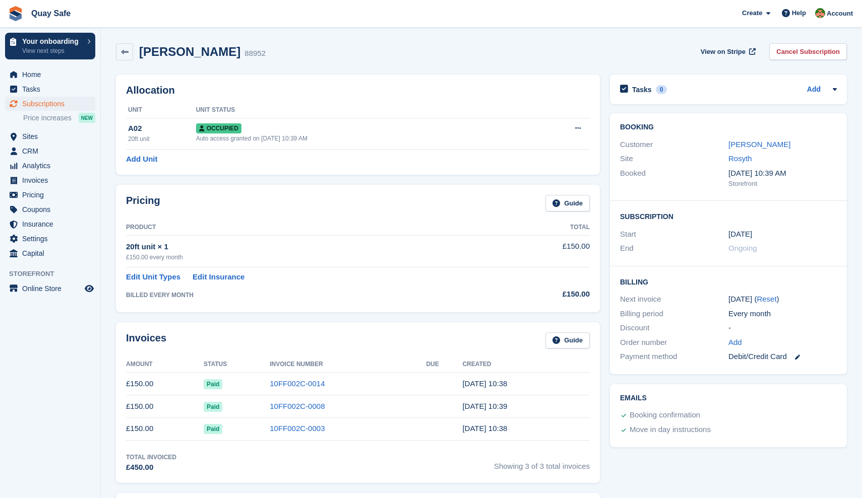  I want to click on span: Price increases, so click(47, 118).